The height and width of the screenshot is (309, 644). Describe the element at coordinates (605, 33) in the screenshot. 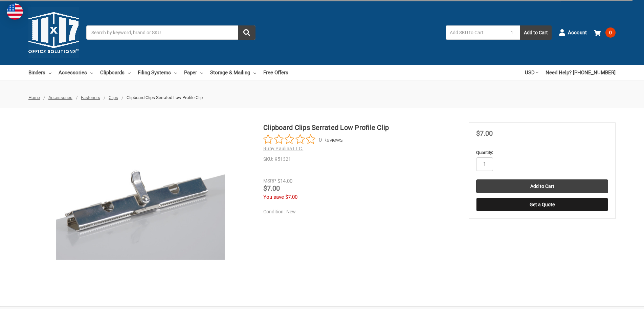

I see `a: 0` at that location.